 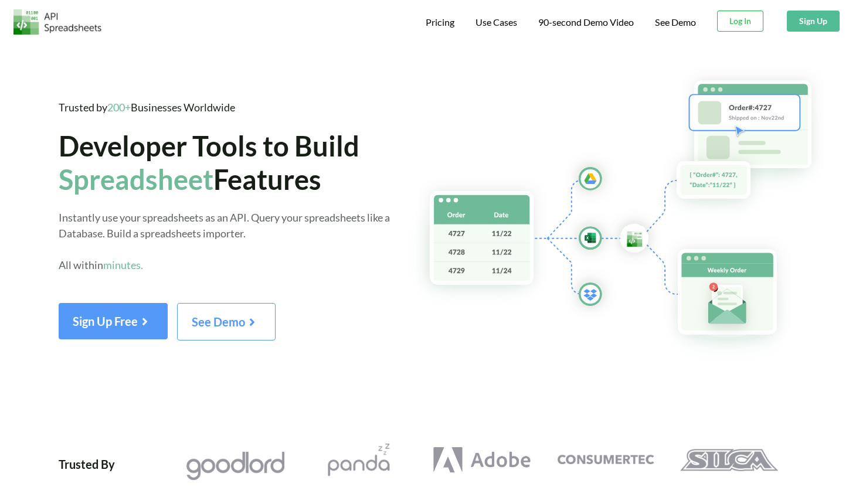 I want to click on span: 90-second Demo Video, so click(x=586, y=22).